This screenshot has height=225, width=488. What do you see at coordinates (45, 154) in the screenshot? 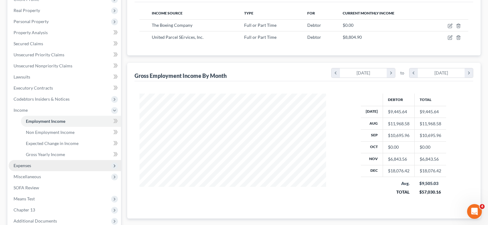
I see `span: Gross Yearly Income` at bounding box center [45, 154].